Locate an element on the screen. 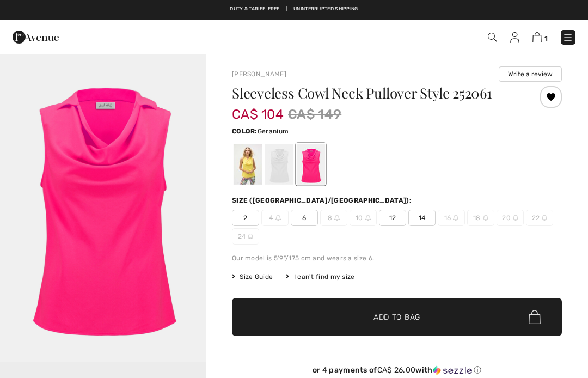  span: 12 is located at coordinates (392, 217).